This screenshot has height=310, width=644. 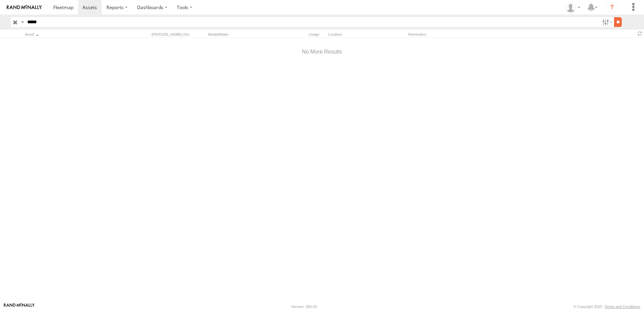 I want to click on span: Refresh, so click(x=640, y=33).